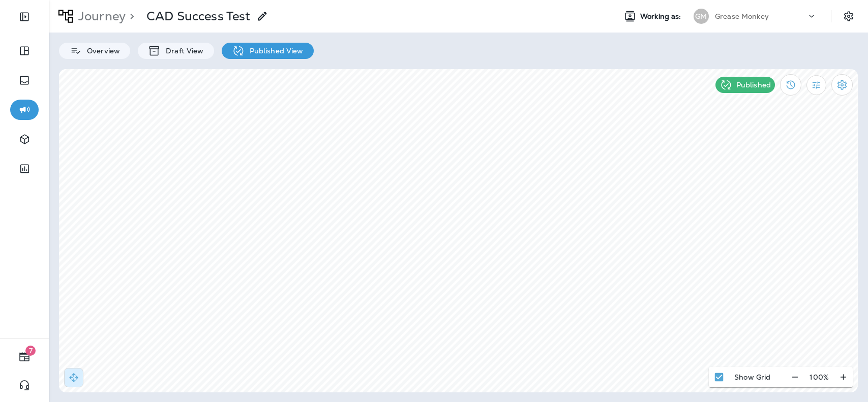 The width and height of the screenshot is (868, 402). Describe the element at coordinates (25, 357) in the screenshot. I see `button: 7` at that location.